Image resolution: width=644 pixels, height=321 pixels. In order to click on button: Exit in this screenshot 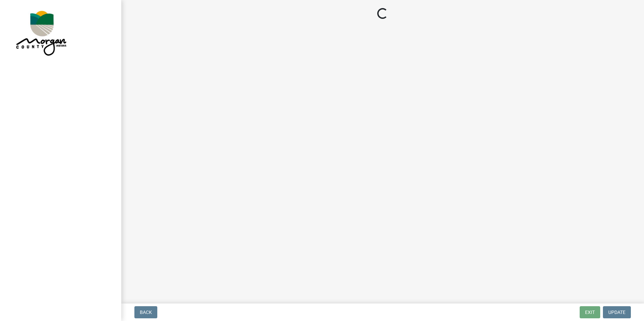, I will do `click(590, 313)`.